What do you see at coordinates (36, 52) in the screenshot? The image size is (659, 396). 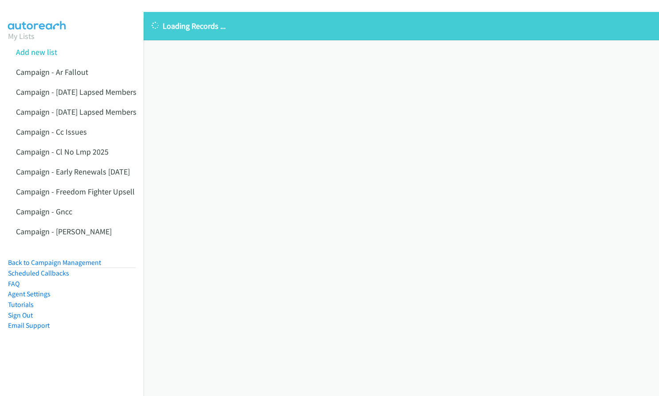 I see `a: Add new list` at bounding box center [36, 52].